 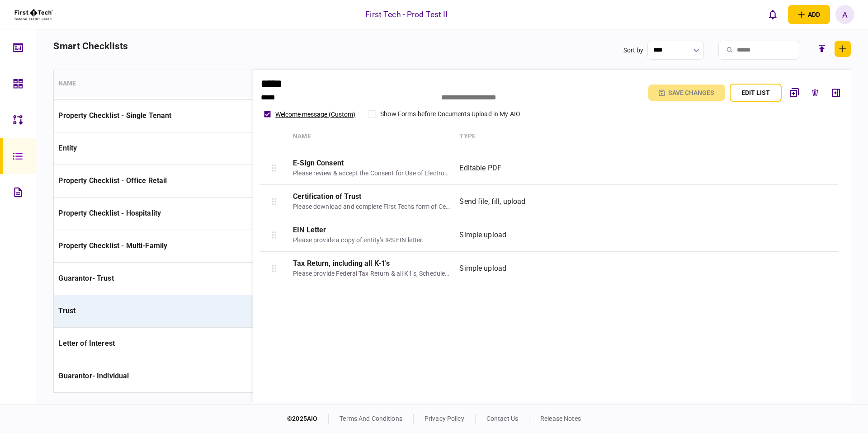 What do you see at coordinates (372, 173) in the screenshot?
I see `div: Please review & accept the Consent for Use of Electronic Signature & Electronic Disclosures Agree...` at bounding box center [372, 173].